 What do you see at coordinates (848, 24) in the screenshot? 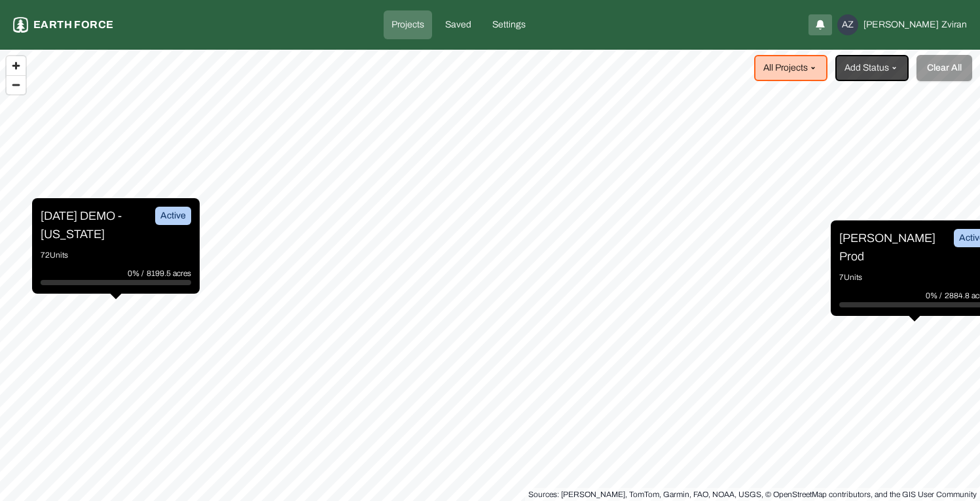
I see `div: AZ` at bounding box center [848, 24].